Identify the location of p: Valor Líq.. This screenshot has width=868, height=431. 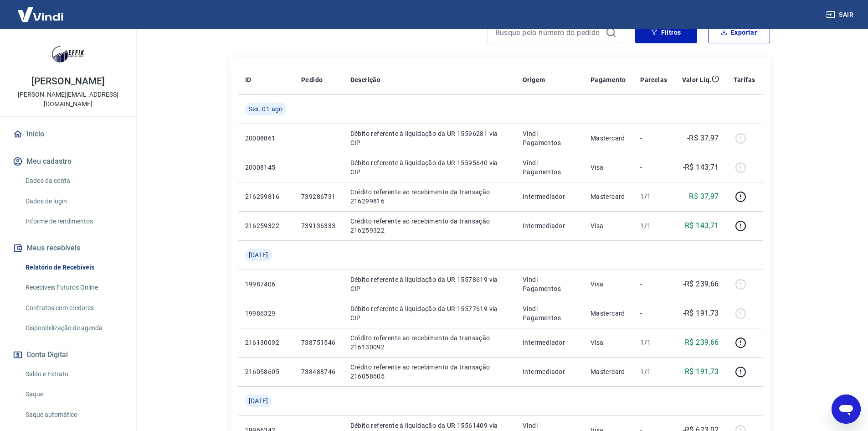
(697, 80).